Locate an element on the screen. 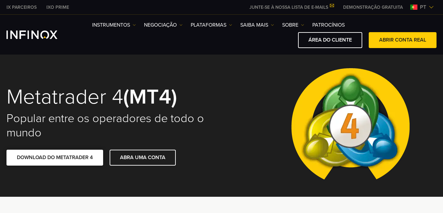 The image size is (443, 213). a: Saiba mais is located at coordinates (257, 25).